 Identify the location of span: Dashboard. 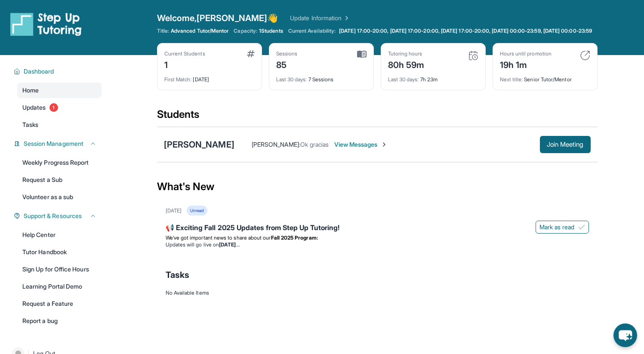
(39, 72).